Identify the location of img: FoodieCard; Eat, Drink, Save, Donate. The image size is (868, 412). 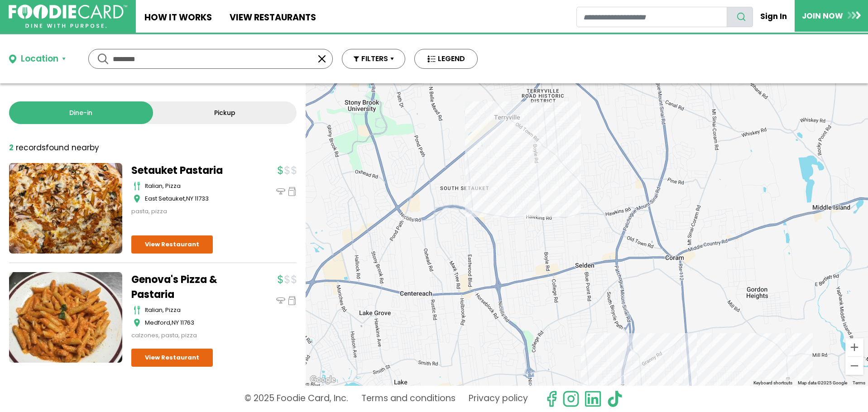
(67, 17).